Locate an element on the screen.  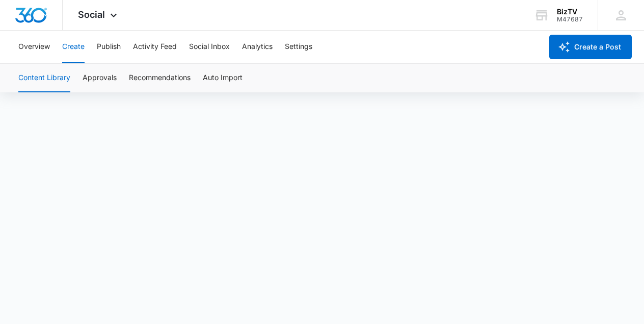
div: account name is located at coordinates (569, 12).